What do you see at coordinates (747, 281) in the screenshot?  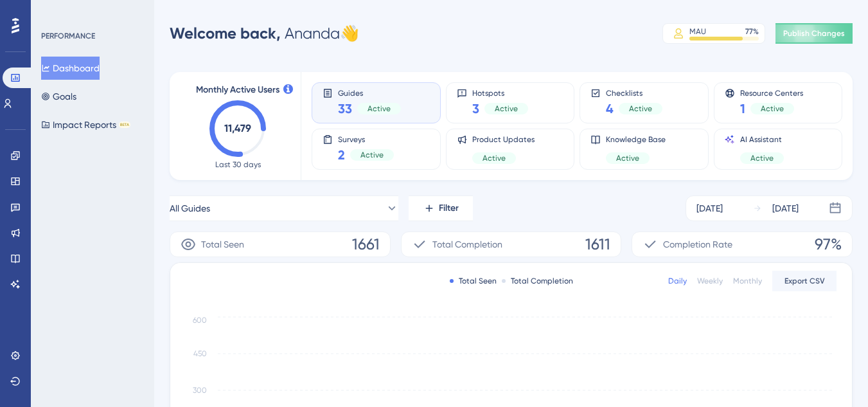 I see `div: Monthly` at bounding box center [747, 281].